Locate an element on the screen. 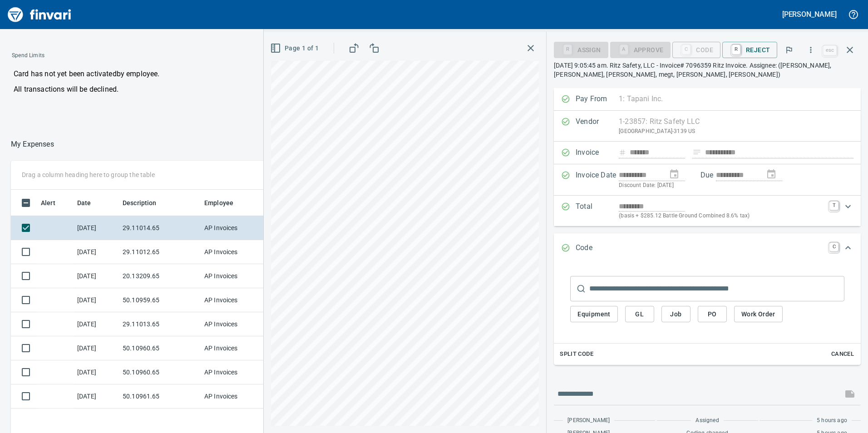 This screenshot has width=868, height=433. p: Code is located at coordinates (597, 248).